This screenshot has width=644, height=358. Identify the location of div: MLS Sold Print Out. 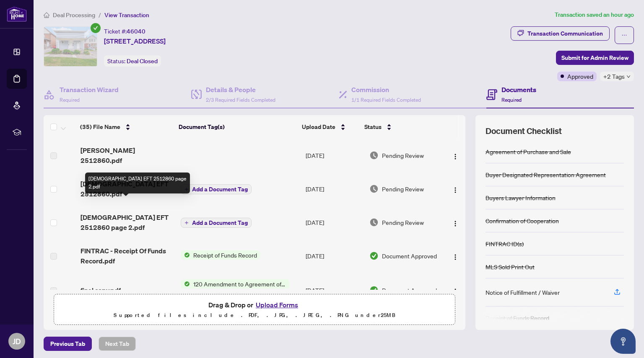
(510, 267).